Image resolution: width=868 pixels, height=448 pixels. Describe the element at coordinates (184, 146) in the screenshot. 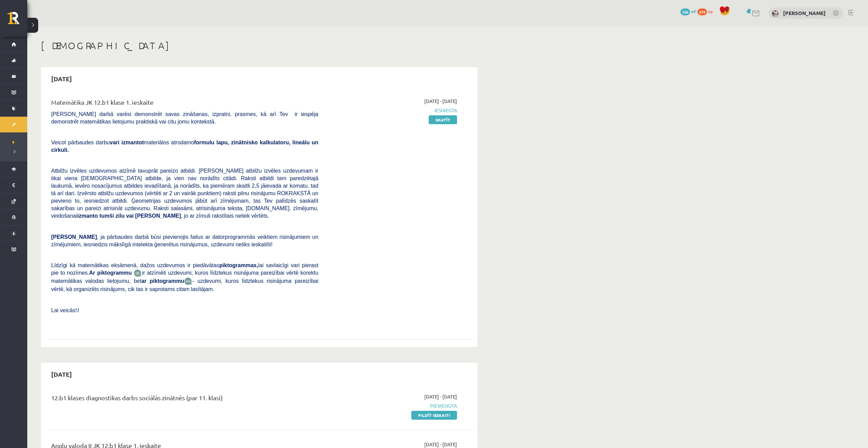

I see `span: Veicot pārbaudes darbu materiālos atrodamo` at that location.